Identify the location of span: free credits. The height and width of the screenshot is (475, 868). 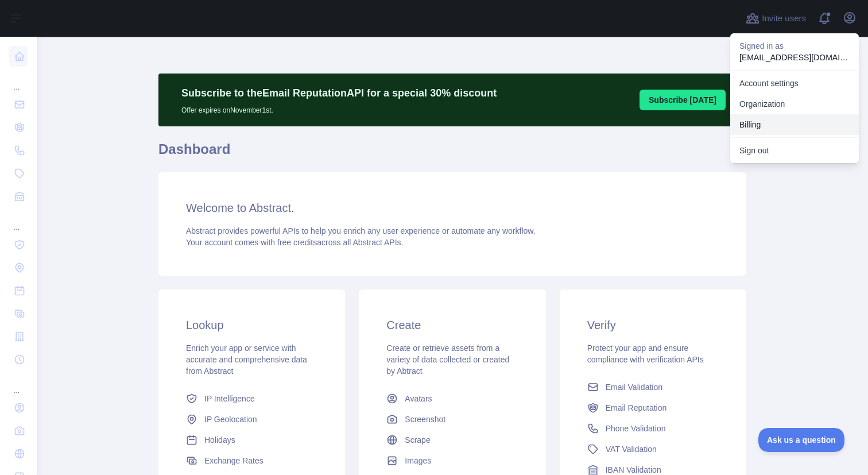
(297, 243).